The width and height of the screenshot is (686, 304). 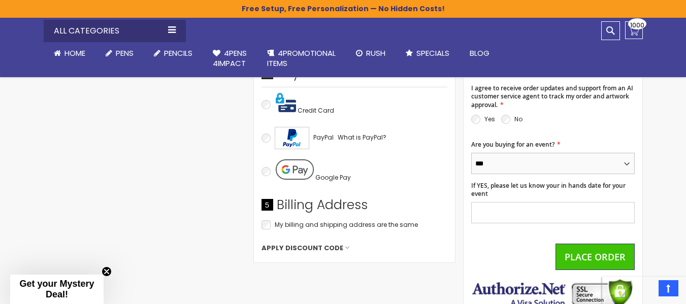 What do you see at coordinates (595, 257) in the screenshot?
I see `button: Place Order` at bounding box center [595, 257].